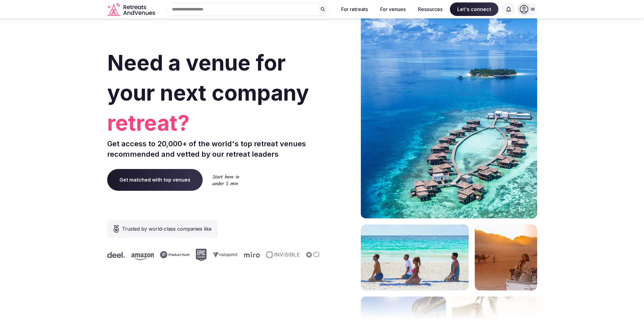  I want to click on span: Need a venue for your next company, so click(208, 78).